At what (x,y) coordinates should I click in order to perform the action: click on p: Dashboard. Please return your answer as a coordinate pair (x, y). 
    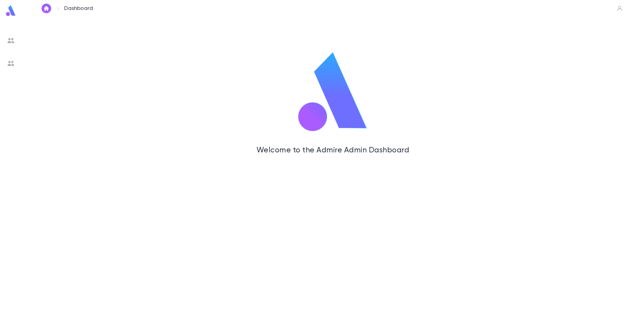
    Looking at the image, I should click on (79, 8).